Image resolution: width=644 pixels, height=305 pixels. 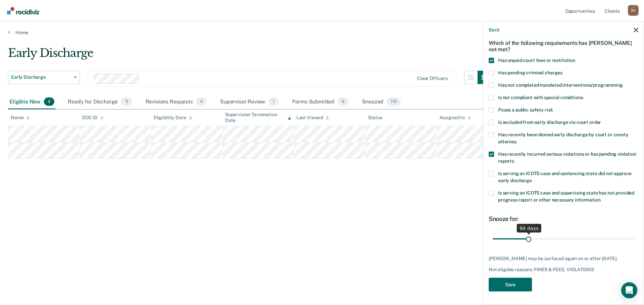 What do you see at coordinates (100, 102) in the screenshot?
I see `div: Ready for Discharge` at bounding box center [100, 102].